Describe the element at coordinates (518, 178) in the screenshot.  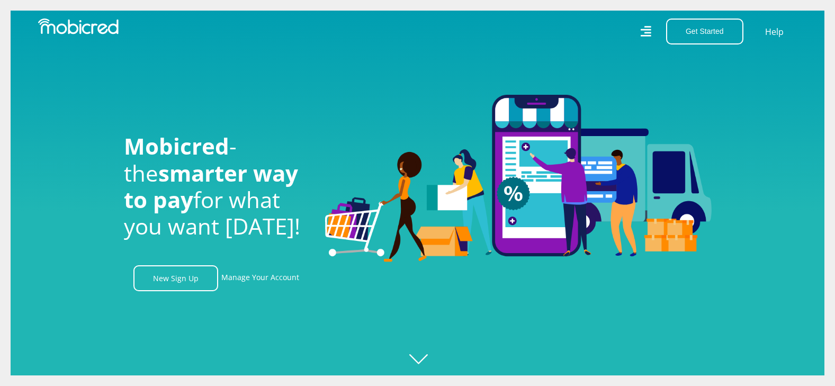
I see `img: Welcome to Mobicred` at that location.